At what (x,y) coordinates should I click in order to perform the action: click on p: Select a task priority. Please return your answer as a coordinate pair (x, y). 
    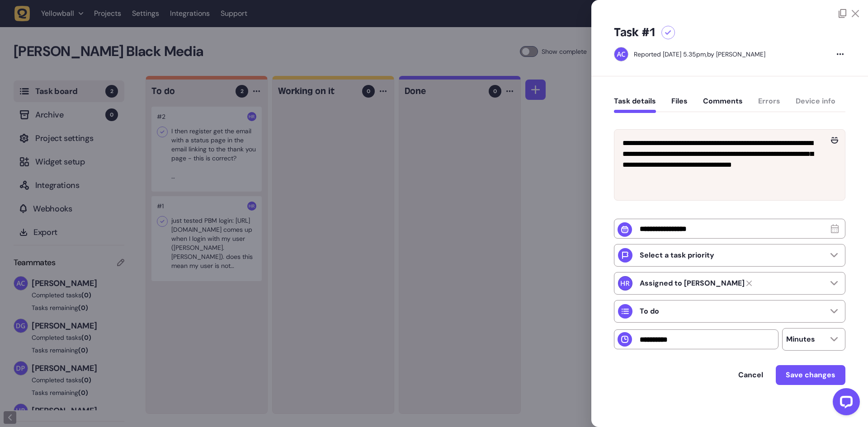
    Looking at the image, I should click on (677, 255).